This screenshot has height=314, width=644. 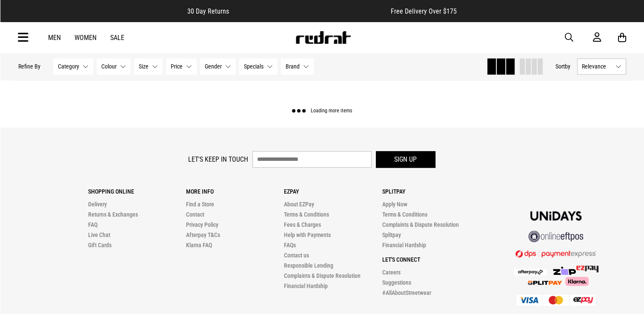 I want to click on button: Colour, so click(x=113, y=66).